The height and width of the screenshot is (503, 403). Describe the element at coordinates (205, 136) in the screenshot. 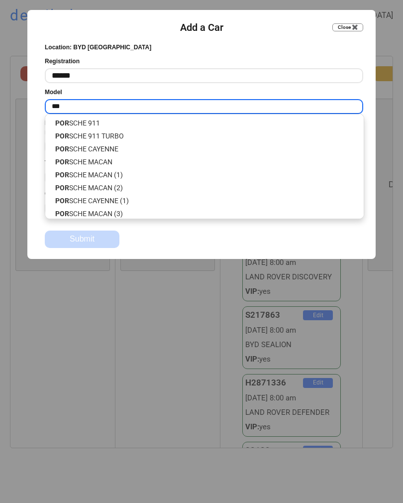

I see `p: SCHE 911 TURBO` at that location.